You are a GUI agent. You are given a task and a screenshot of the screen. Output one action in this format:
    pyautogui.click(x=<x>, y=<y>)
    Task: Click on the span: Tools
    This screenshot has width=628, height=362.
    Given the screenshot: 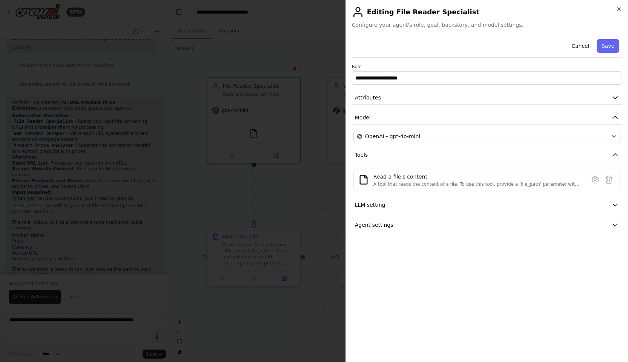 What is the action you would take?
    pyautogui.click(x=361, y=155)
    